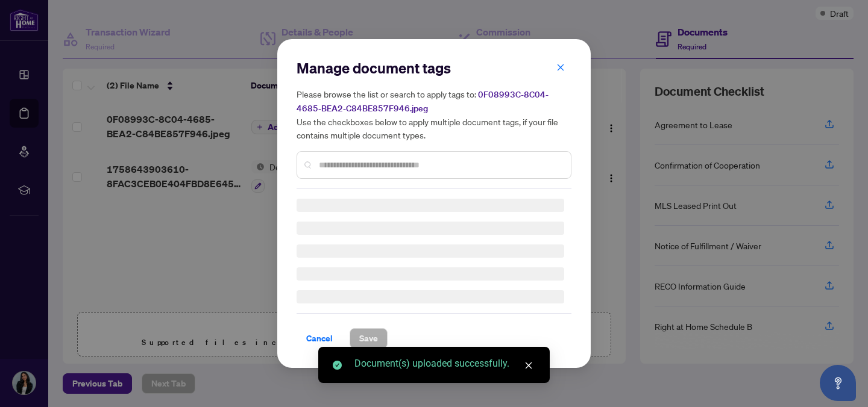  I want to click on button: Save, so click(368, 339).